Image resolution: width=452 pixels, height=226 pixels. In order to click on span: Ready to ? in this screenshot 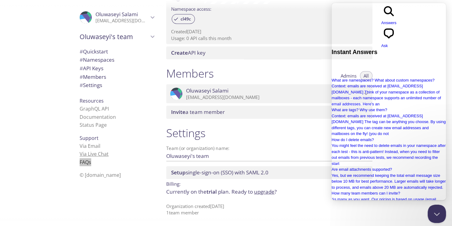, I will do `click(254, 191)`.